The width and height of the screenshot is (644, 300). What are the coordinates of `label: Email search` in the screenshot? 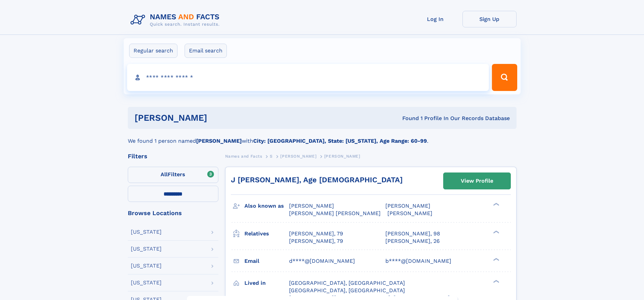 It's located at (206, 50).